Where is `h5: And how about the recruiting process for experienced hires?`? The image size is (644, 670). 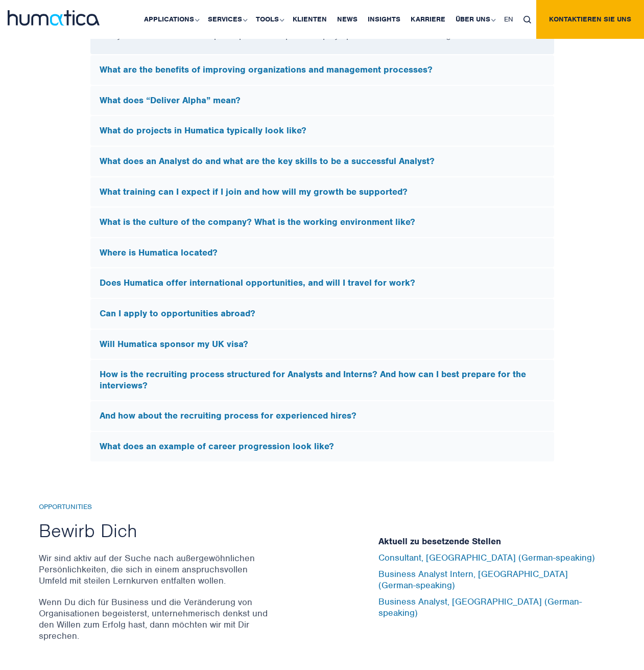 h5: And how about the recruiting process for experienced hires? is located at coordinates (322, 416).